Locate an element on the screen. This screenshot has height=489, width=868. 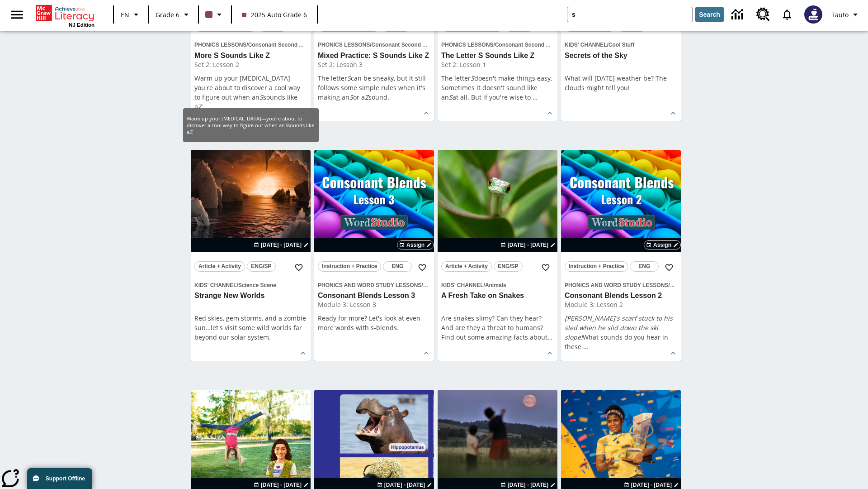
h3: Secrets of the Sky is located at coordinates (621, 56).